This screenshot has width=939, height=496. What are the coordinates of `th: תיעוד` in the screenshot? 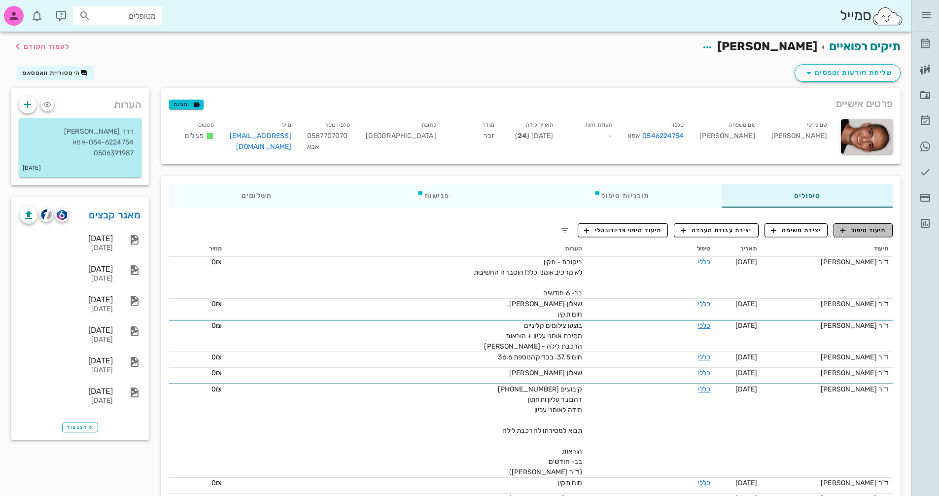 It's located at (827, 249).